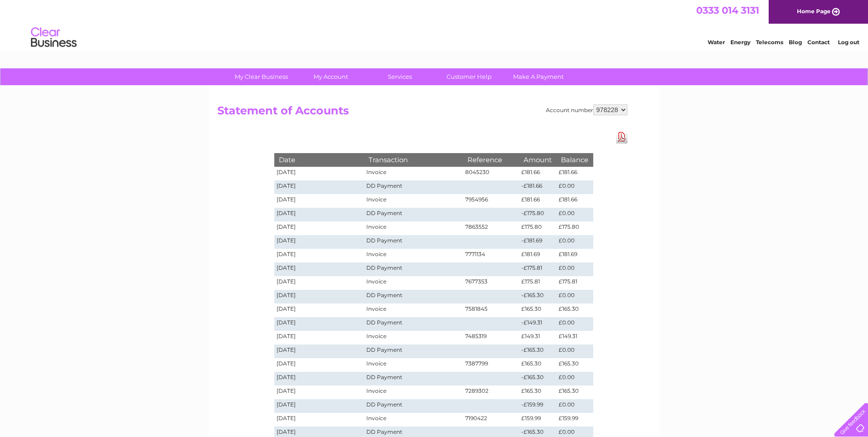 This screenshot has height=437, width=868. I want to click on td: 7863552, so click(491, 228).